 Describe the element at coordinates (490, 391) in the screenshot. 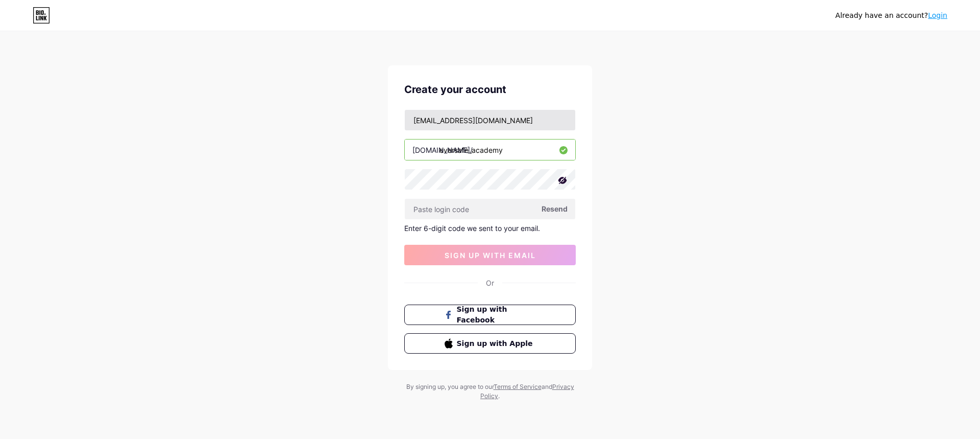

I see `div: By signing up, you agree to our and .` at that location.